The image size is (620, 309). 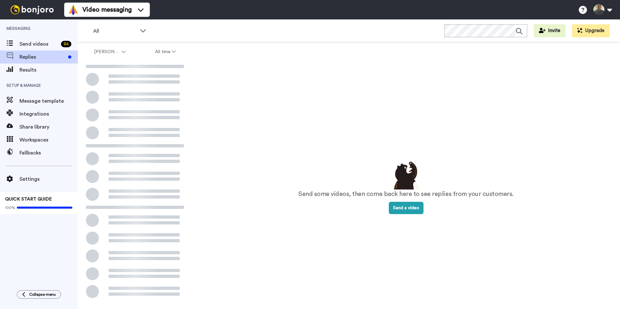 I want to click on div: 84, so click(x=66, y=44).